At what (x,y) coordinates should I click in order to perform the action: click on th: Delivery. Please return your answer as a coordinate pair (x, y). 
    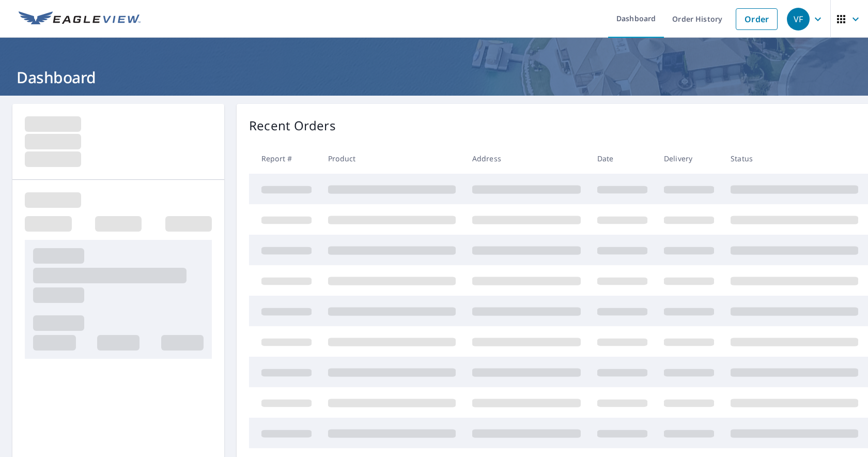
    Looking at the image, I should click on (689, 158).